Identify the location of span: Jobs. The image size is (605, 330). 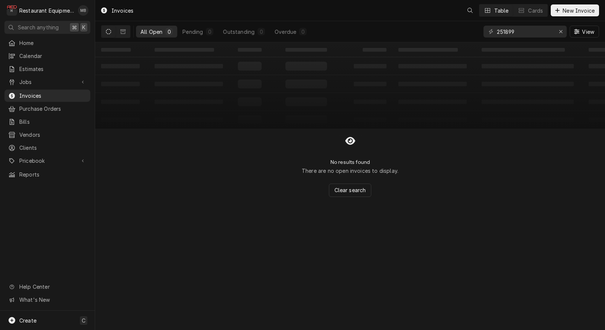
(47, 82).